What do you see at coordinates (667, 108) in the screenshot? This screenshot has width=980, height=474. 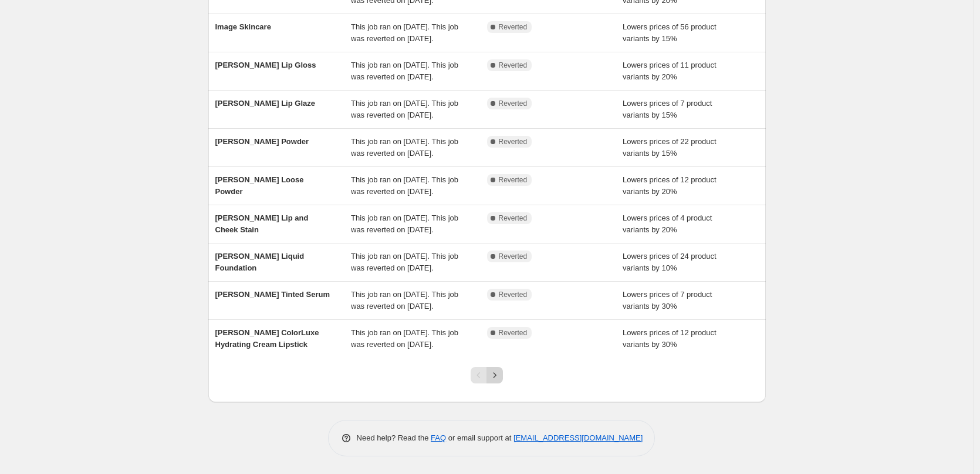 I see `span: Lowers prices of 7 product variants by 15%` at bounding box center [667, 108].